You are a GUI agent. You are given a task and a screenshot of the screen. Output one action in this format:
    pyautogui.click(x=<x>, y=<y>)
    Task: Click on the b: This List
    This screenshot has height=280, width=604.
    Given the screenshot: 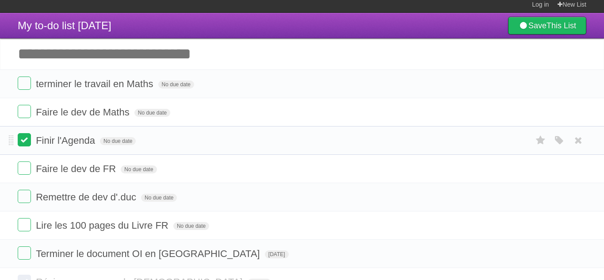 What is the action you would take?
    pyautogui.click(x=561, y=26)
    